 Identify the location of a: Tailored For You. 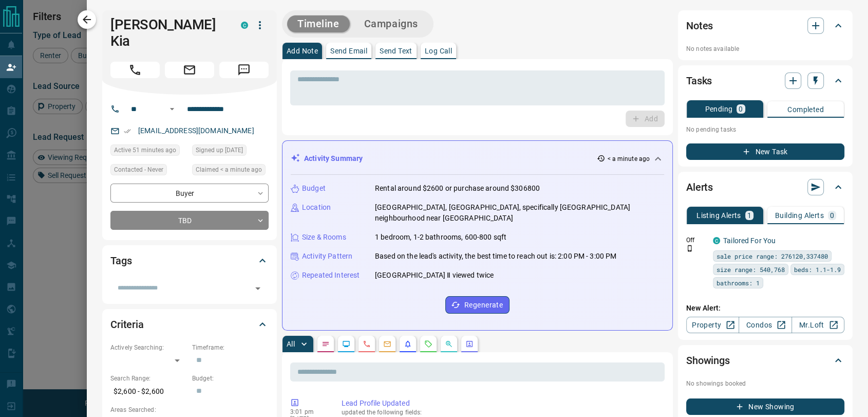
(749, 241).